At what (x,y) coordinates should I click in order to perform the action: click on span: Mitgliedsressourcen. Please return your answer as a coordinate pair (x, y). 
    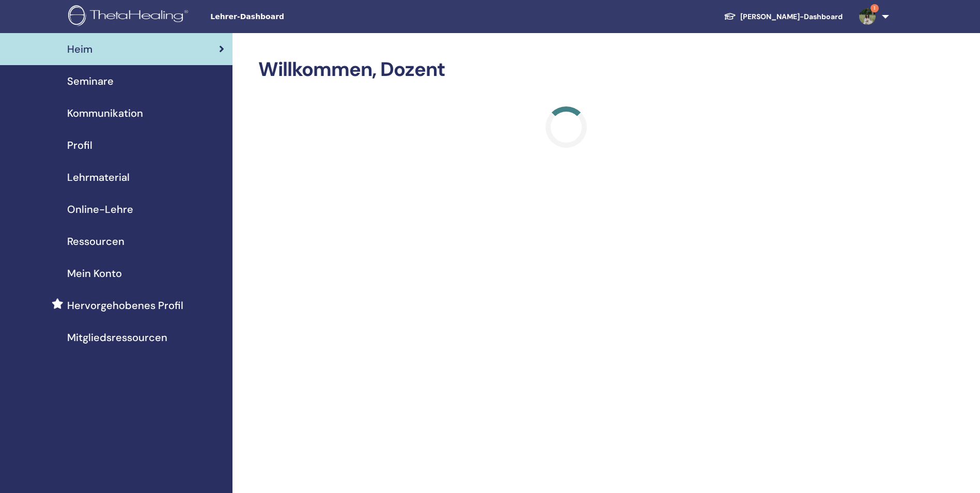
    Looking at the image, I should click on (117, 337).